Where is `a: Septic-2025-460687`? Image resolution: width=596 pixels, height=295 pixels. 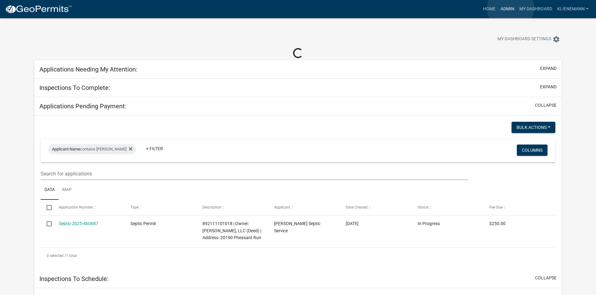 a: Septic-2025-460687 is located at coordinates (78, 224).